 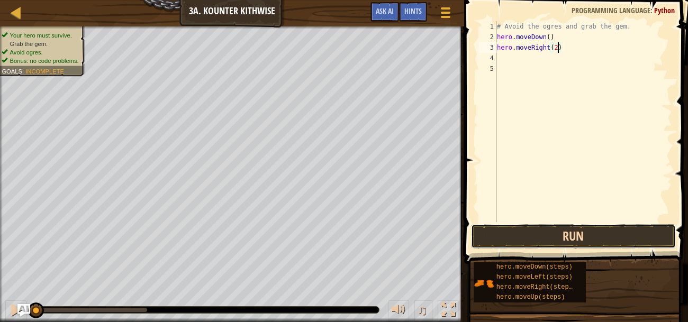 What do you see at coordinates (40, 52) in the screenshot?
I see `li: Avoid ogres.` at bounding box center [40, 52].